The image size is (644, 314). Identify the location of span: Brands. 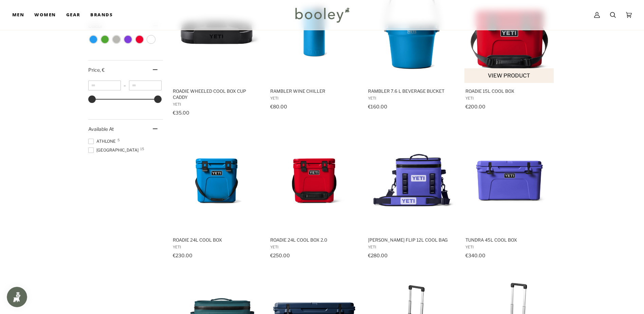
(102, 15).